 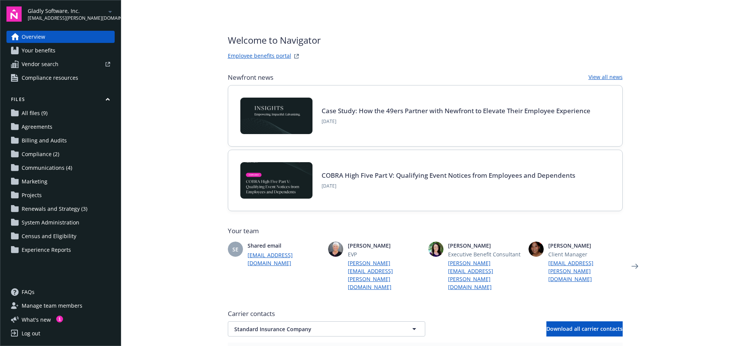 What do you see at coordinates (32, 195) in the screenshot?
I see `span: Projects` at bounding box center [32, 195].